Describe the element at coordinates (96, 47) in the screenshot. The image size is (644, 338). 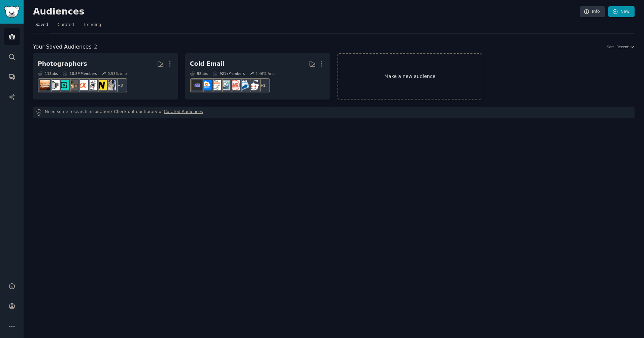
I see `span: 2` at that location.